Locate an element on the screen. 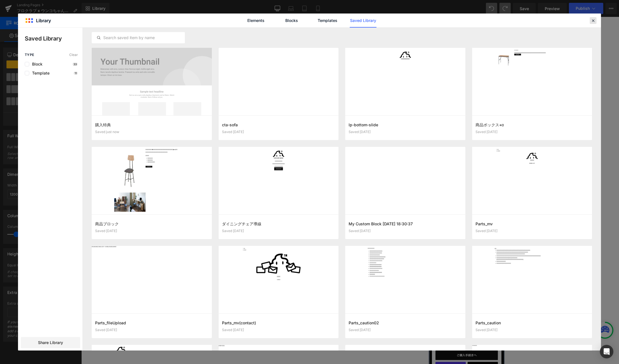 This screenshot has height=364, width=619. h3: Parts_caution02 is located at coordinates (405, 322).